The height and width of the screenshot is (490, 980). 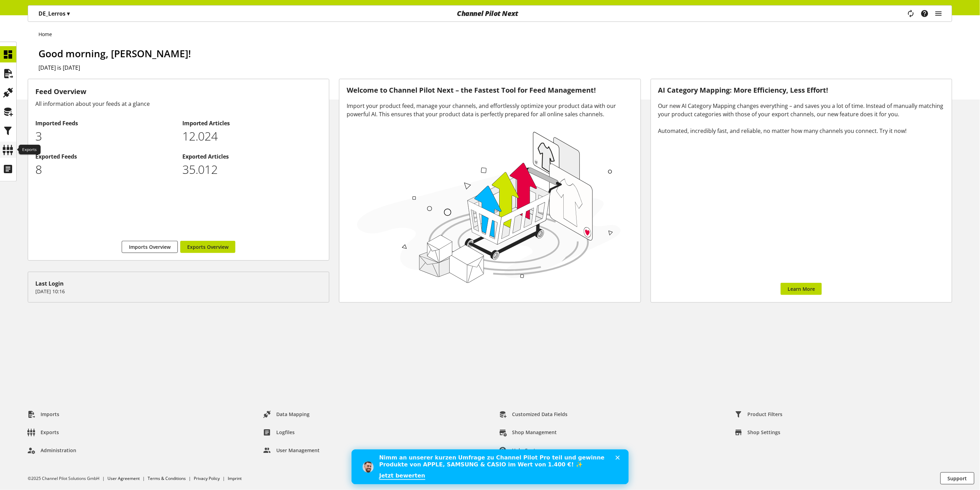 What do you see at coordinates (268, 9) in the screenshot?
I see `div: Close` at bounding box center [268, 9].